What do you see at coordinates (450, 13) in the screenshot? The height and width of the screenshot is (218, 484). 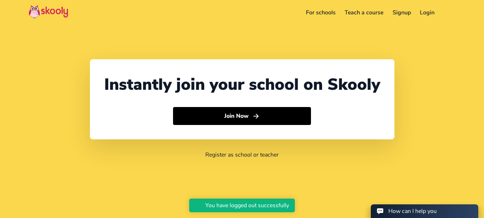 I see `button: menu outline` at bounding box center [450, 13].